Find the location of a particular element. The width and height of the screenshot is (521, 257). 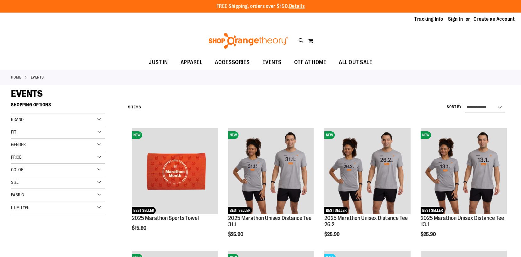

strong: Shopping Options is located at coordinates (58, 106).